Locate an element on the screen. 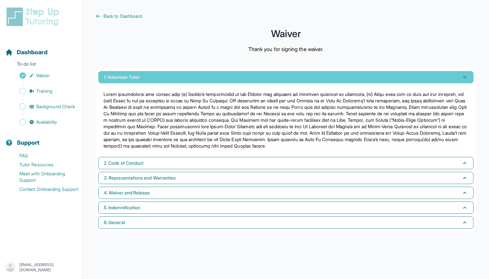 This screenshot has width=489, height=279. a: Meet with Onboarding Support is located at coordinates (44, 177).